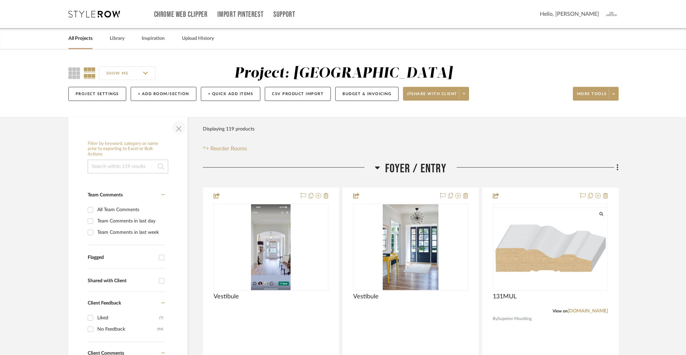  Describe the element at coordinates (121, 258) in the screenshot. I see `div: Flagged` at that location.